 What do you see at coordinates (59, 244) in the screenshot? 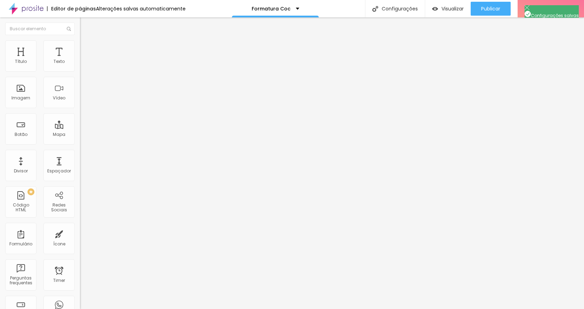
I see `div: Ícone` at bounding box center [59, 244].